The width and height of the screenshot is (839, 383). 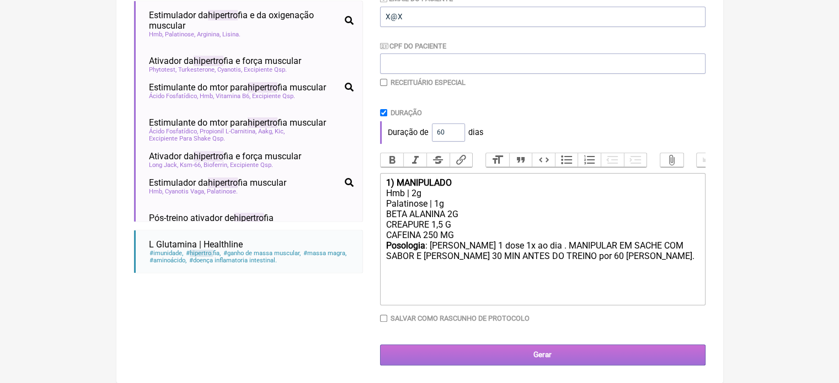 What do you see at coordinates (521, 161) in the screenshot?
I see `button: Quote` at bounding box center [521, 161].